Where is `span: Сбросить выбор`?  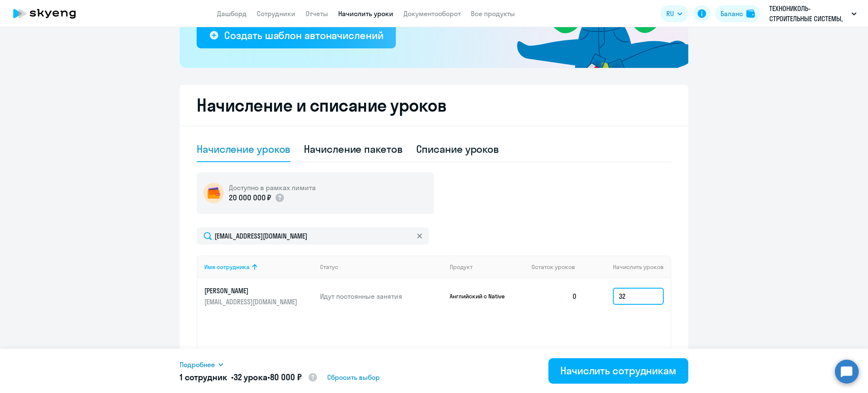
span: Сбросить выбор is located at coordinates (354, 377).